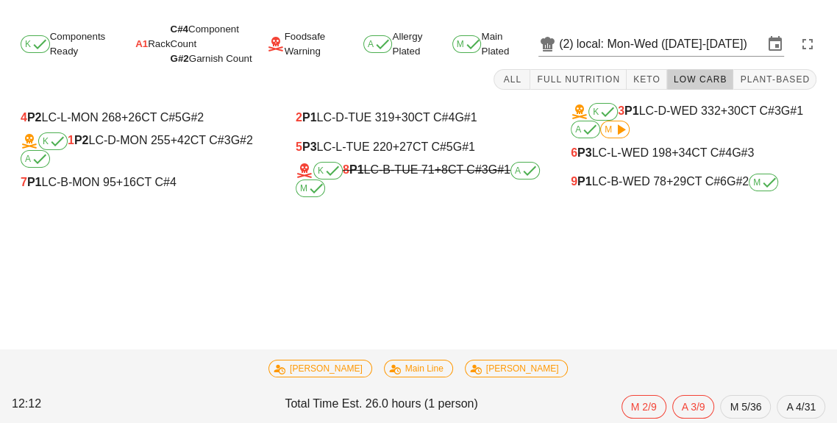 The image size is (837, 423). I want to click on span: +8, so click(441, 169).